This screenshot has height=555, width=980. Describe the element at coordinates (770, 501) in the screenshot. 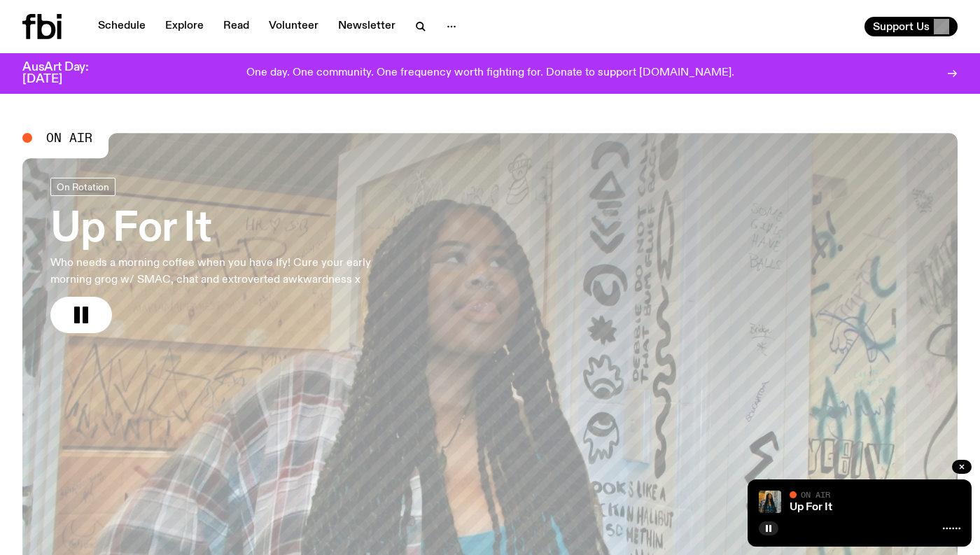

I see `img: Ify - a Brown Skin girl with black braided twists, looking up to the side with her tongue stickin...` at that location.